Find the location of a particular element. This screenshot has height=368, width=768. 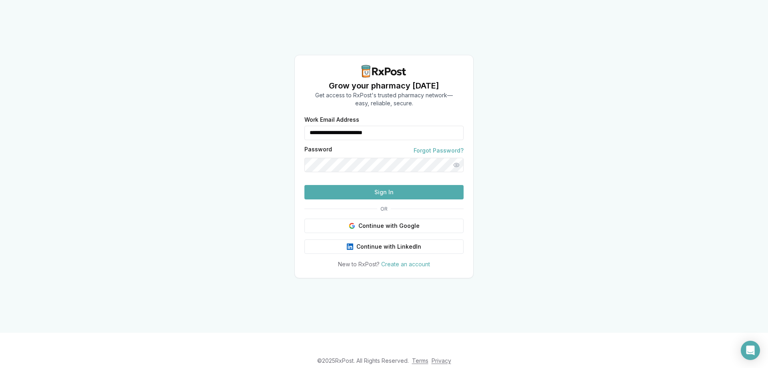

button: Continue with LinkedIn is located at coordinates (384, 246).